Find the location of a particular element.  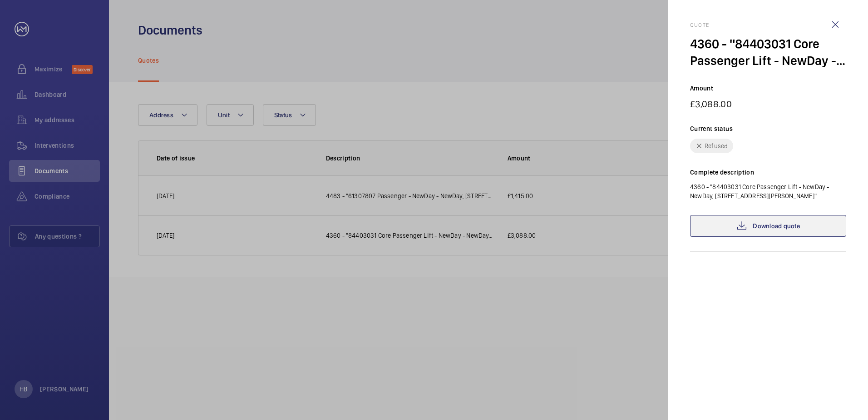

h2: Quote is located at coordinates (769, 25).